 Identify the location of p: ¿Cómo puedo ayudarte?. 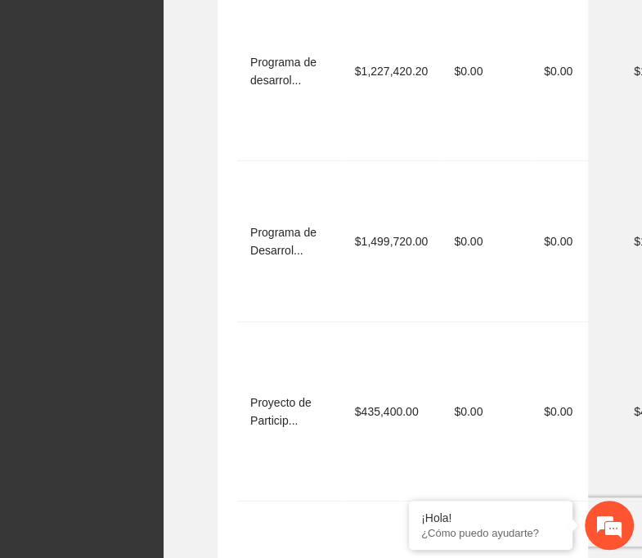
(491, 533).